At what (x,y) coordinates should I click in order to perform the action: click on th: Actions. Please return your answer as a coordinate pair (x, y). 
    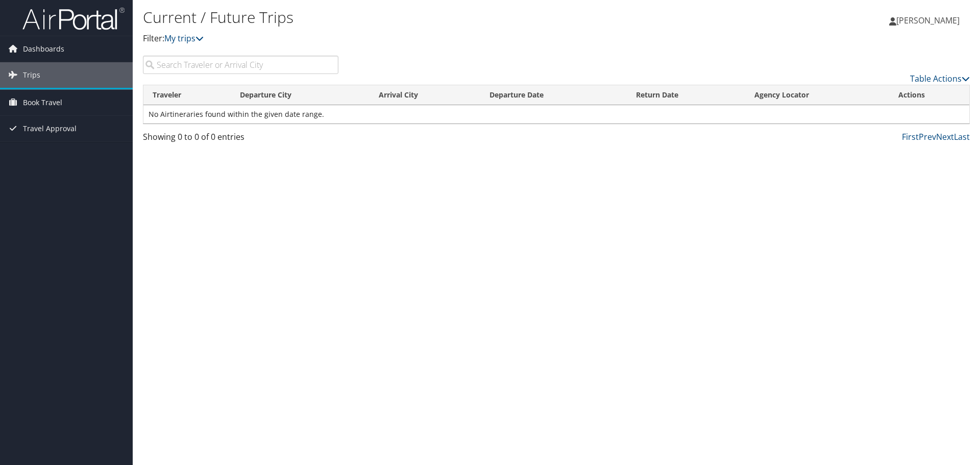
    Looking at the image, I should click on (929, 95).